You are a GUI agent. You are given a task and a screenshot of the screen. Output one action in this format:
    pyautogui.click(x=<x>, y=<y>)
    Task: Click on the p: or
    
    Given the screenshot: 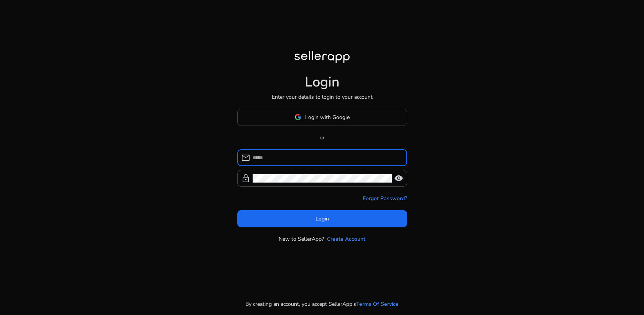 What is the action you would take?
    pyautogui.click(x=322, y=138)
    